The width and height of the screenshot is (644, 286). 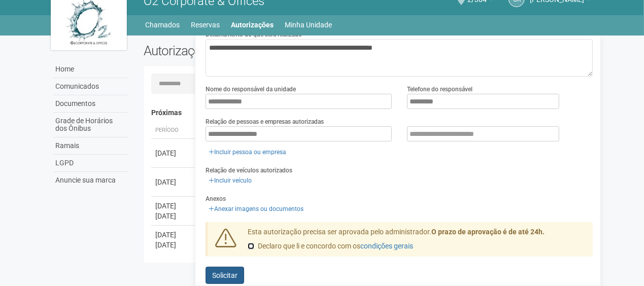 What do you see at coordinates (163, 25) in the screenshot?
I see `a: Chamados` at bounding box center [163, 25].